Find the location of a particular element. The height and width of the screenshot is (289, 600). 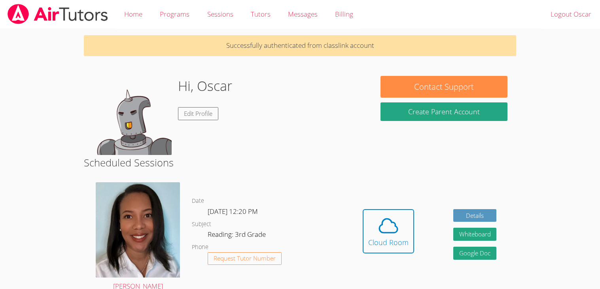

button: Cloud Room is located at coordinates (388, 231).